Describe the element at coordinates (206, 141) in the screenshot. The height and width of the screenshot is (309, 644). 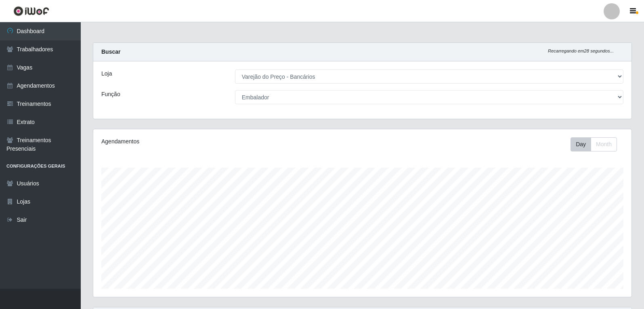
I see `div: Agendamentos` at that location.